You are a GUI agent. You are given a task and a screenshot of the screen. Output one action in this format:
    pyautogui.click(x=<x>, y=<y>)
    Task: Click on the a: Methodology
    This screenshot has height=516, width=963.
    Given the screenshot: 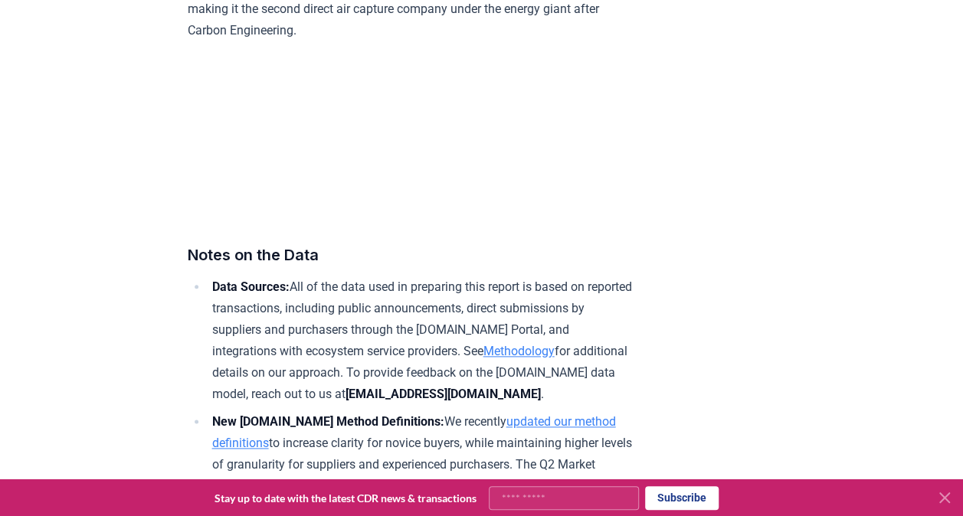 What is the action you would take?
    pyautogui.click(x=519, y=351)
    